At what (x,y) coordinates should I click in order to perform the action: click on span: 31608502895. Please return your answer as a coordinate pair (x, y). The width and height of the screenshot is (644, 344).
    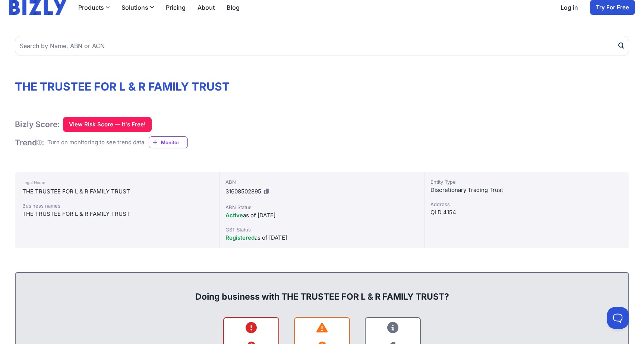
    Looking at the image, I should click on (243, 191).